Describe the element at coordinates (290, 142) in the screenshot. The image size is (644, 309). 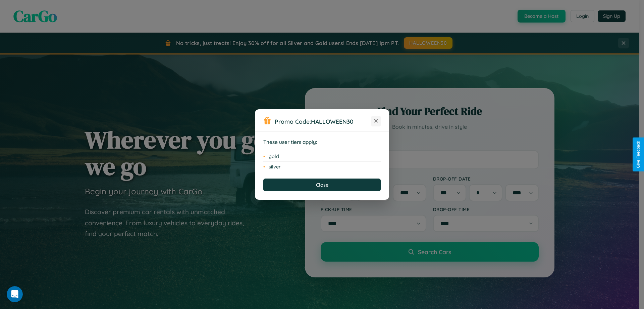
I see `strong: These user tiers apply:` at that location.